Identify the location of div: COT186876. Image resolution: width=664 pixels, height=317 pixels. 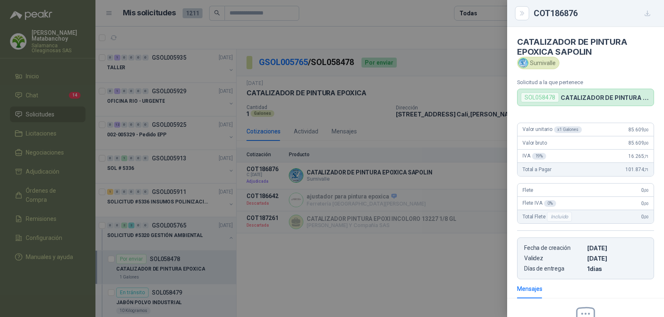
(593, 13).